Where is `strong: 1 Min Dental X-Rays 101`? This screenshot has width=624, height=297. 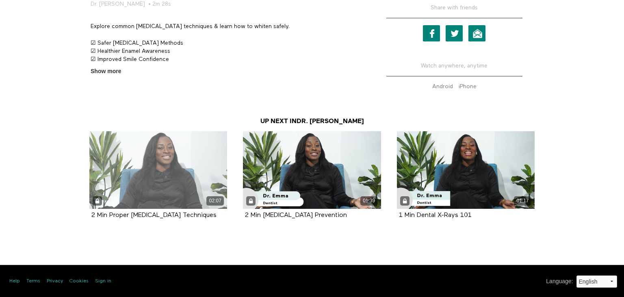
strong: 1 Min Dental X-Rays 101 is located at coordinates (435, 215).